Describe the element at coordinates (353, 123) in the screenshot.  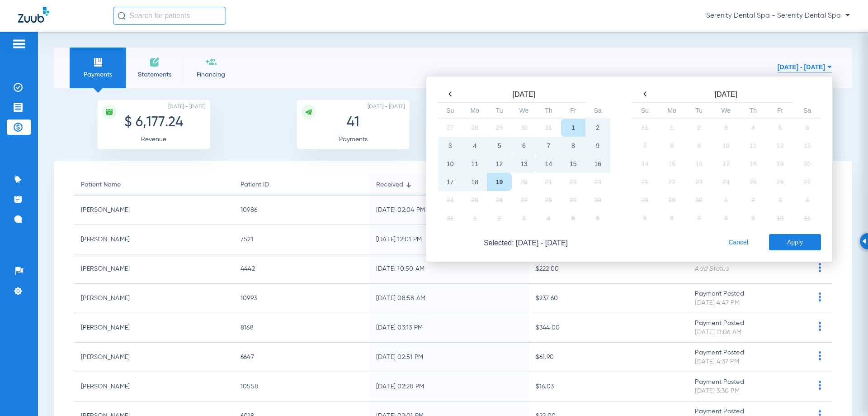
I see `span: 41` at that location.